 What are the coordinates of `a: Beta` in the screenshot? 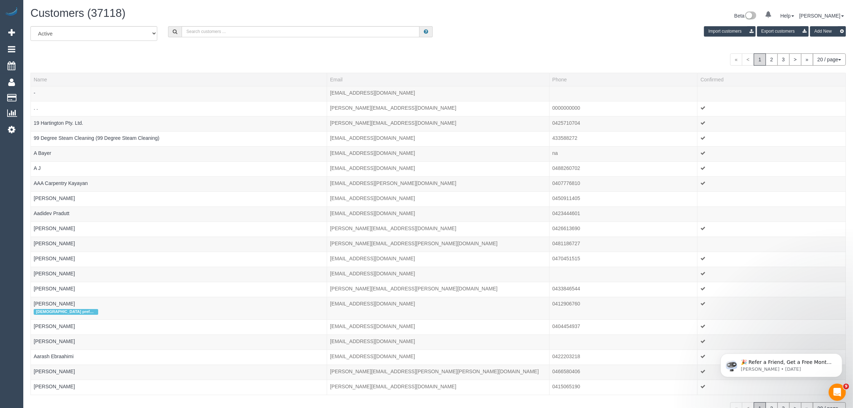 It's located at (746, 16).